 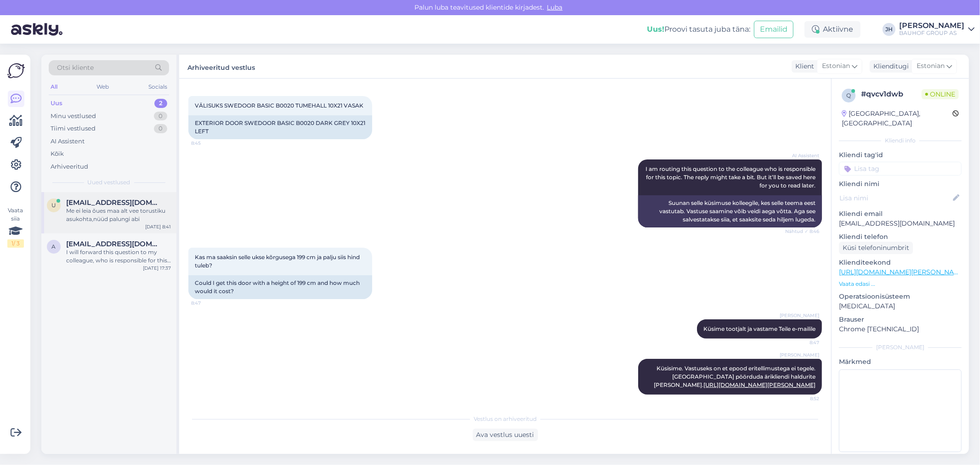 What do you see at coordinates (114, 203) in the screenshot?
I see `span: Urve.veinjarv@mail.ee` at bounding box center [114, 203].